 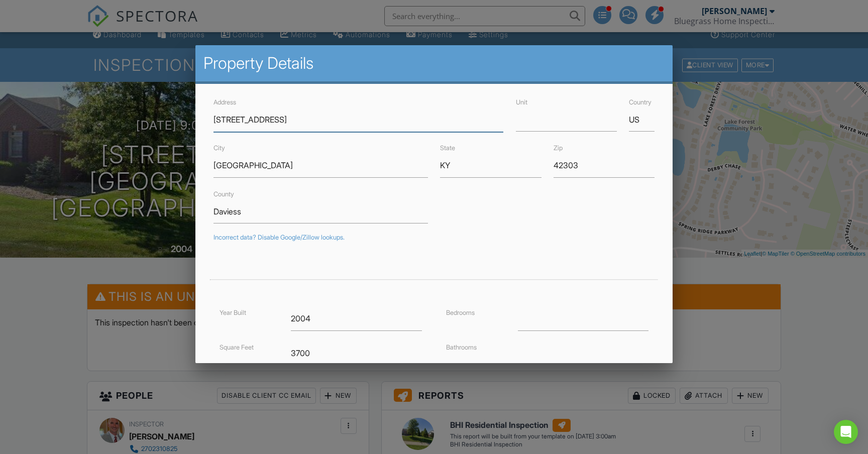 What do you see at coordinates (846, 432) in the screenshot?
I see `div: Open Intercom Messenger` at bounding box center [846, 432].